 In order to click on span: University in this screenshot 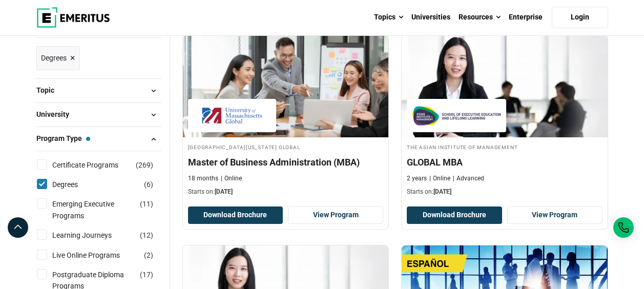, I will do `click(57, 114)`.